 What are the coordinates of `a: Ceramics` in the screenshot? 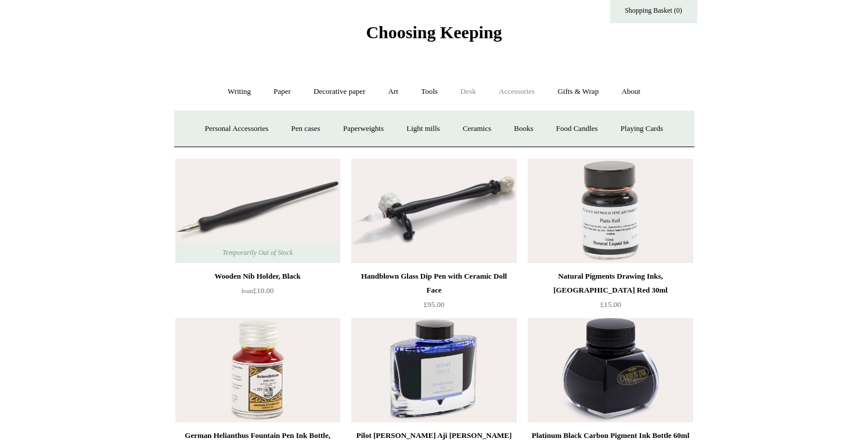 It's located at (476, 129).